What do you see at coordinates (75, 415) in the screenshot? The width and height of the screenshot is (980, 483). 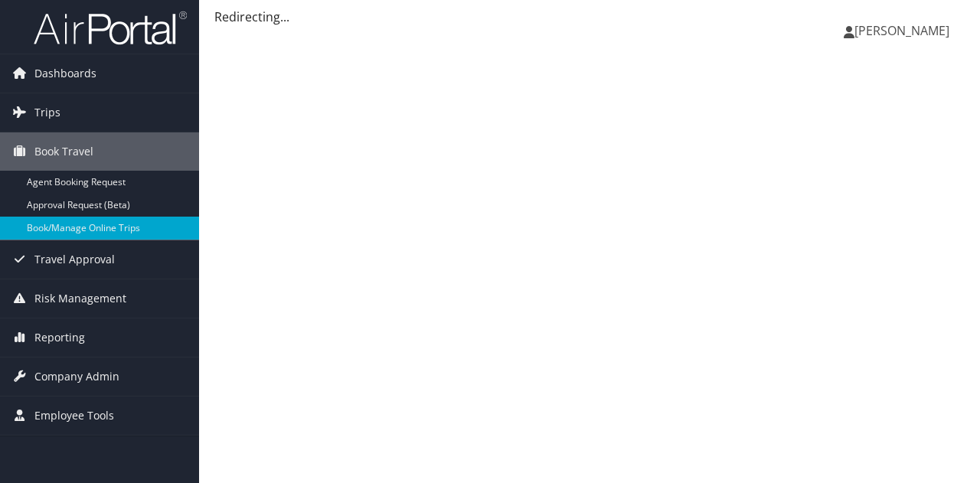 I see `span: Employee Tools` at bounding box center [75, 415].